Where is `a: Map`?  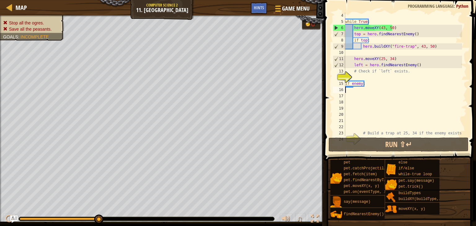
a: Map is located at coordinates (20, 7).